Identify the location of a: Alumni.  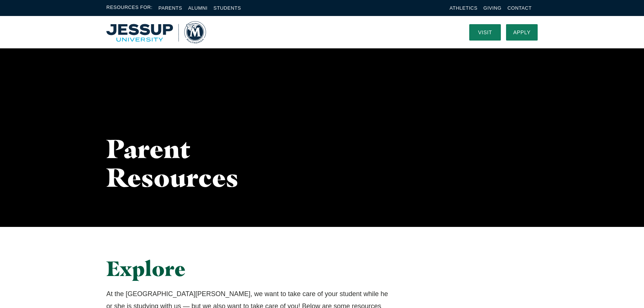
(198, 8).